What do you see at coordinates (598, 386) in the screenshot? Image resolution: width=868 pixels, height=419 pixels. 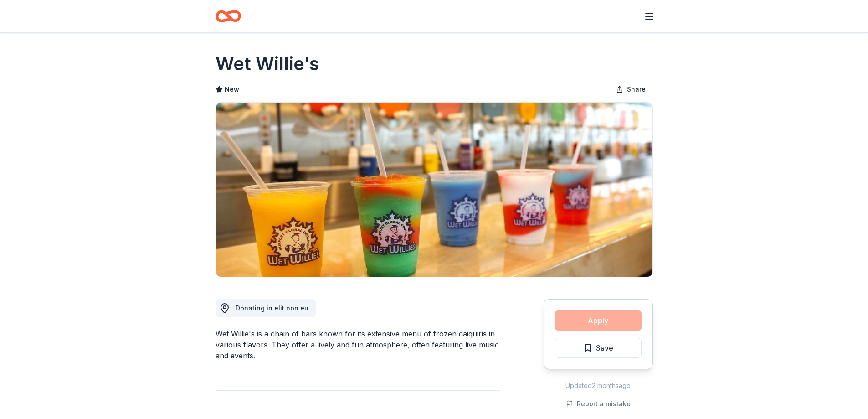 I see `div: Updated 2 months ago` at bounding box center [598, 386].